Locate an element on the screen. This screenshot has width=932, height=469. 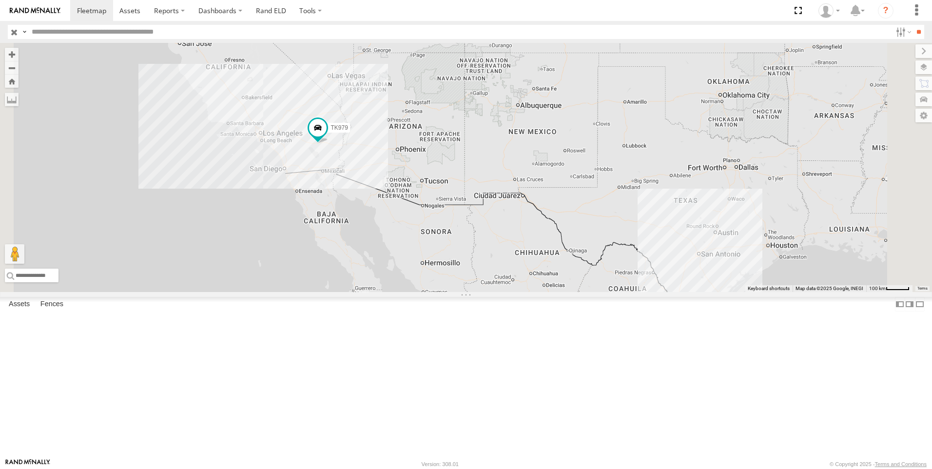
button: Keyboard shortcuts is located at coordinates (769, 289).